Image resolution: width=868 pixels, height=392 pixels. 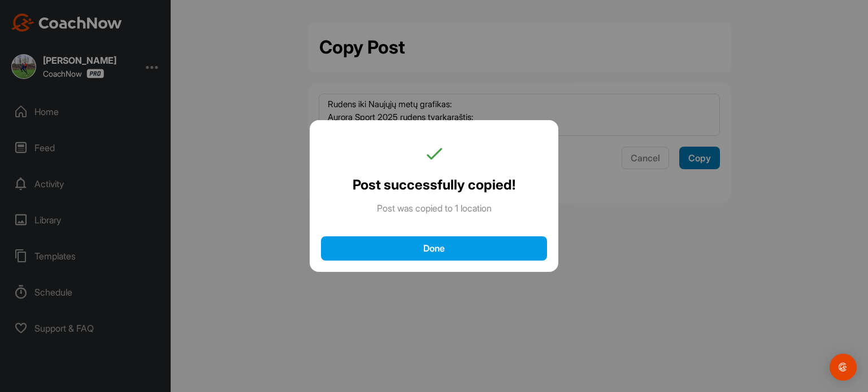 I want to click on div: Open Intercom Messenger, so click(x=843, y=367).